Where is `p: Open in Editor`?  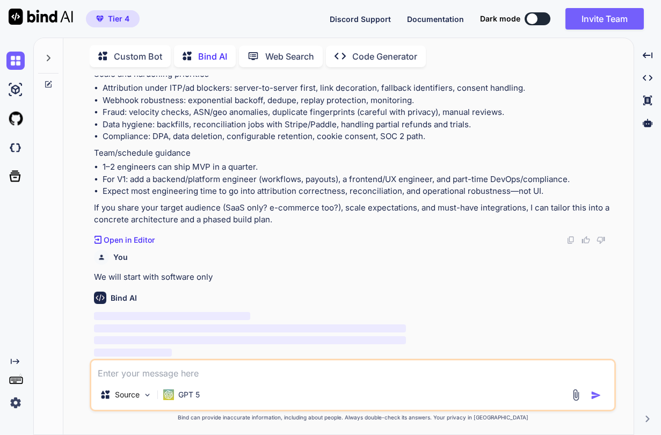
p: Open in Editor is located at coordinates (129, 240).